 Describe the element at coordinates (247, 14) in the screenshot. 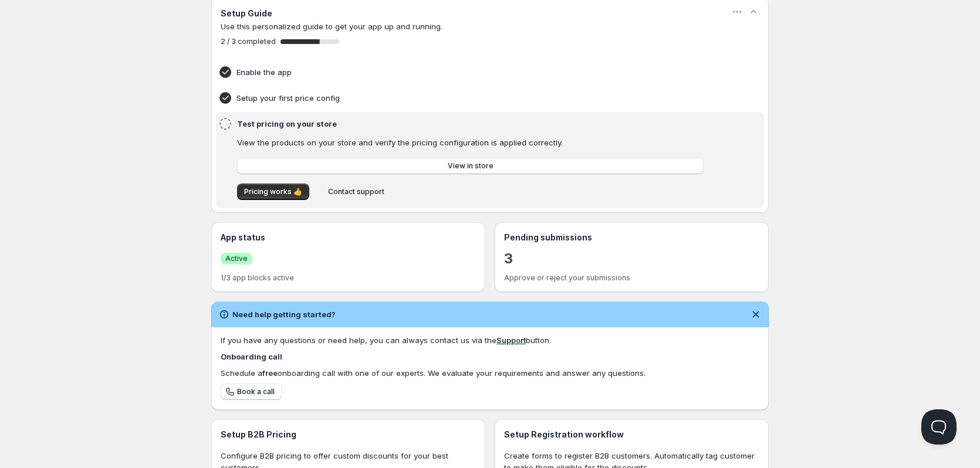

I see `h3: Setup Guide` at that location.